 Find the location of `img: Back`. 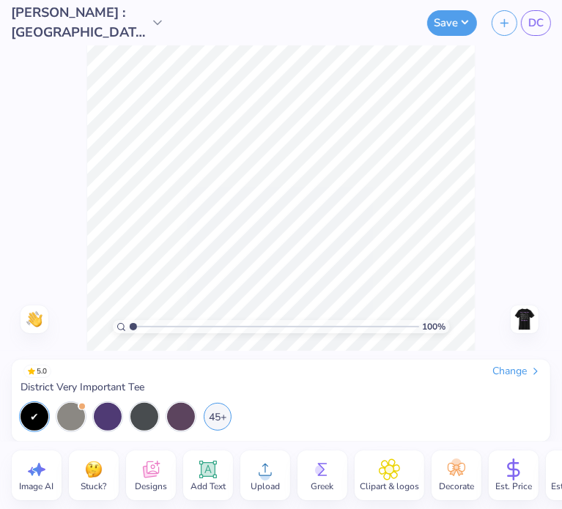

img: Back is located at coordinates (525, 319).